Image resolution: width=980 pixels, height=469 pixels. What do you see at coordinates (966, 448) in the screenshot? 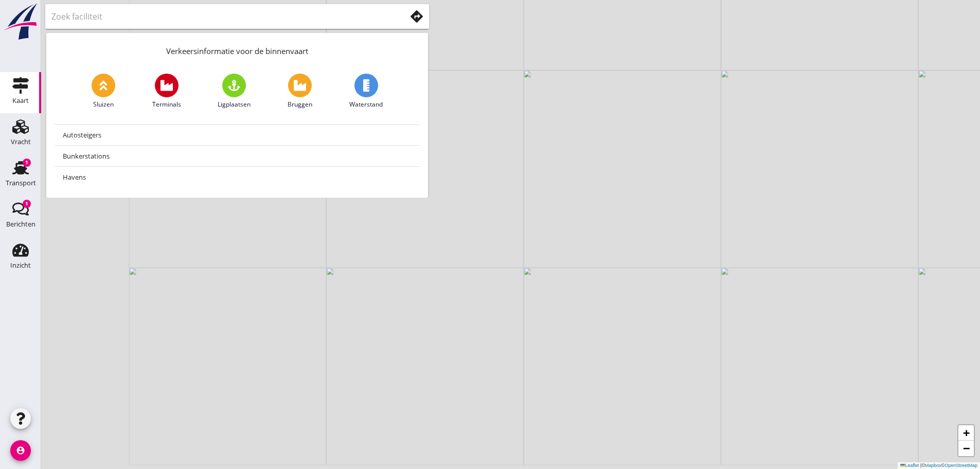
I see `a: Zoom out` at bounding box center [966, 448].